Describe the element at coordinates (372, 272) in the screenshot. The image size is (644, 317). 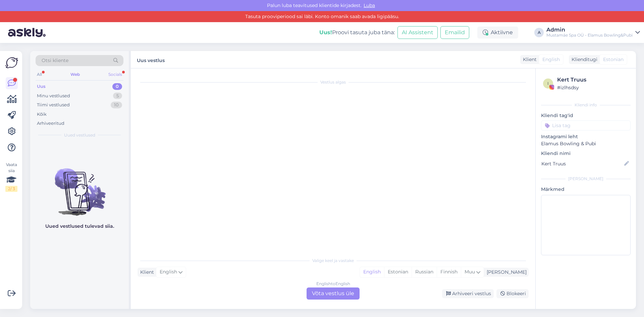
I see `div: English` at that location.